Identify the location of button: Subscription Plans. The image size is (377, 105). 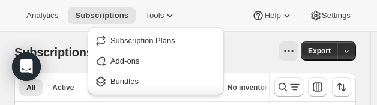
(156, 40).